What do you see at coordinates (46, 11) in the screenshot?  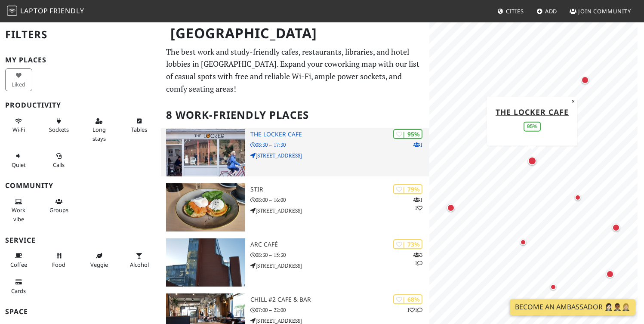 I see `a: LaptopFriendly LaptopFriendly` at bounding box center [46, 11].